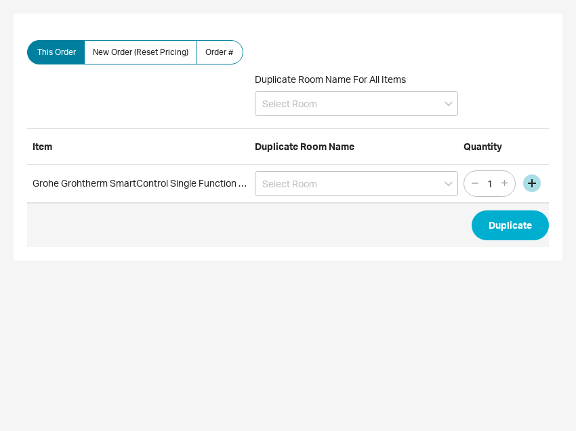 The width and height of the screenshot is (576, 431). I want to click on span: Duplicate Room Name For All Items, so click(330, 79).